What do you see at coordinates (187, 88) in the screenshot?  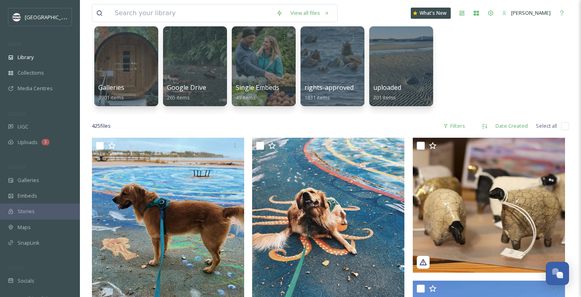 I see `span: Google Drive` at bounding box center [187, 88].